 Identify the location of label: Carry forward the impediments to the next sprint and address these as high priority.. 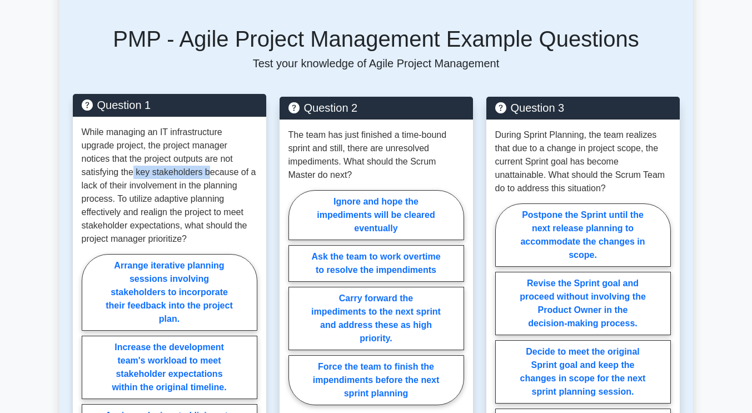
(376, 318).